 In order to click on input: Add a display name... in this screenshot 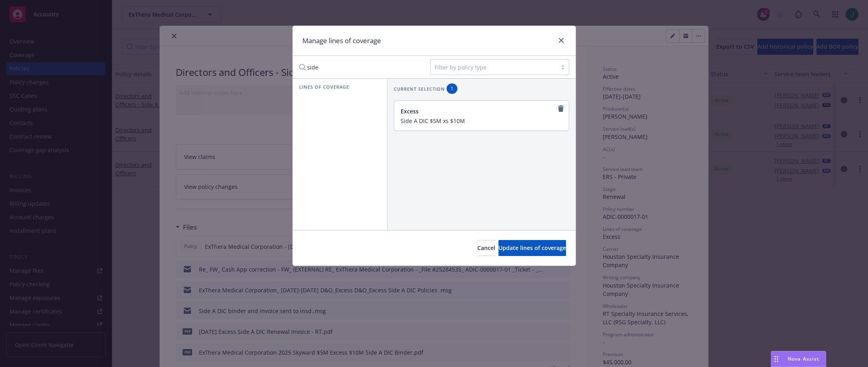, I will do `click(480, 121)`.